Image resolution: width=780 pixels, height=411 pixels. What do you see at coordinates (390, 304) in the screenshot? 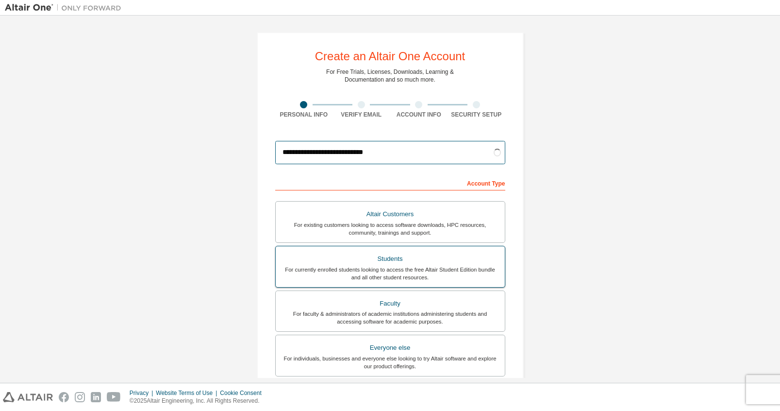
I see `div: Faculty` at bounding box center [390, 304].